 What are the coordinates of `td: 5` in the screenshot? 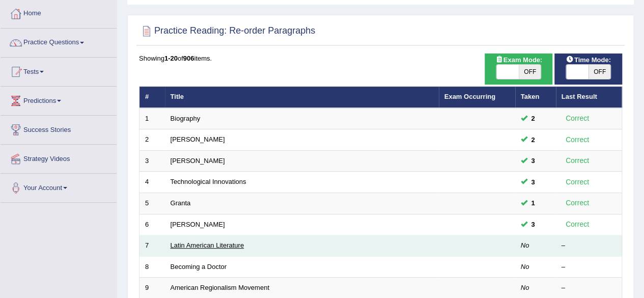 It's located at (152, 204).